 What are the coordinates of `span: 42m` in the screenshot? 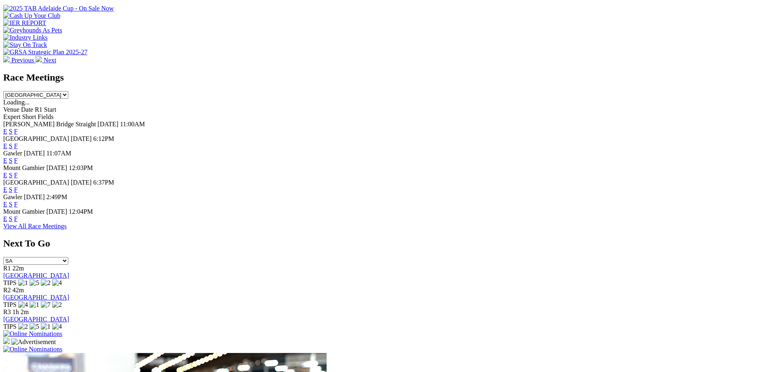 It's located at (18, 289).